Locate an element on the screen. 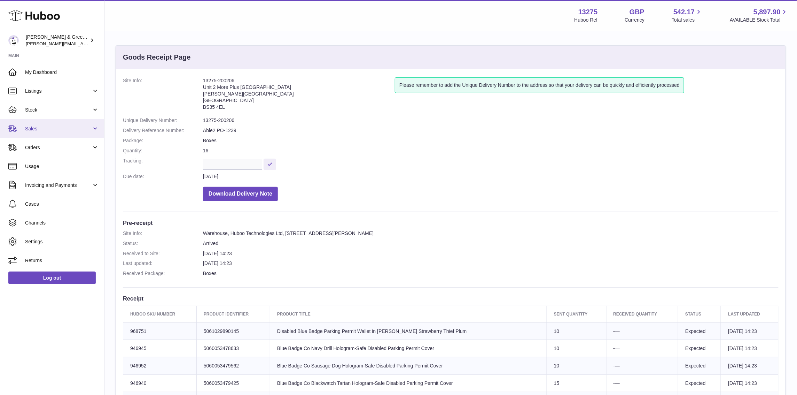 The image size is (797, 395). span: Usage is located at coordinates (62, 166).